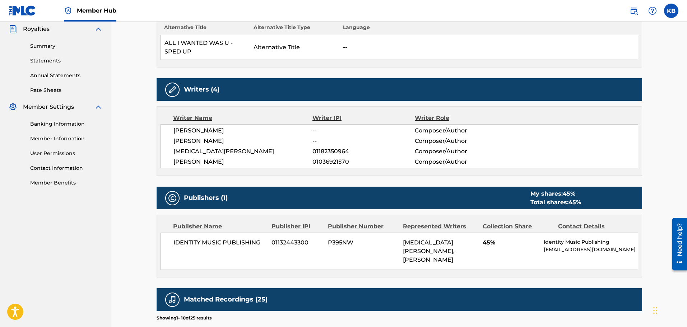  Describe the element at coordinates (172, 90) in the screenshot. I see `img: Writers` at that location.